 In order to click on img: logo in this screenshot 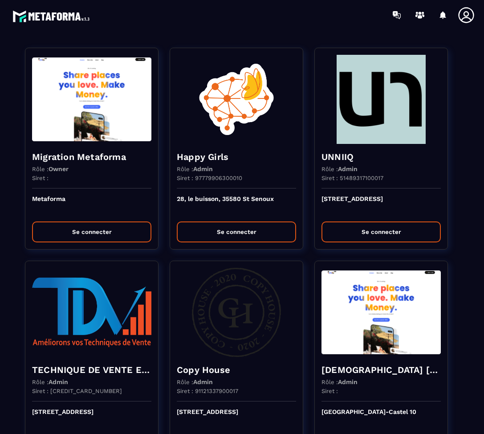, I will do `click(53, 16)`.